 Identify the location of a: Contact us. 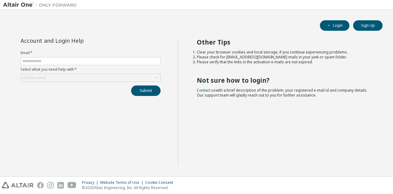
(206, 90).